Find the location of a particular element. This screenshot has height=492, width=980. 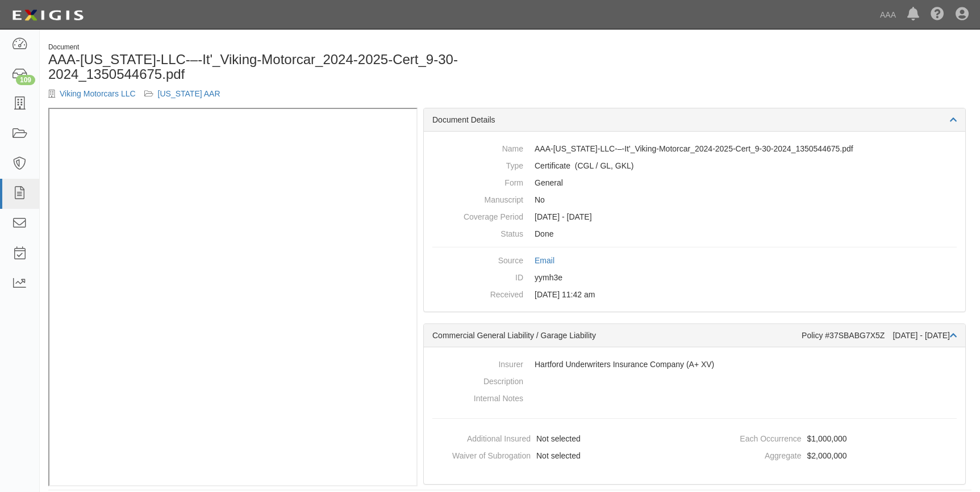

div: Commercial General Liability / Garage Liability is located at coordinates (617, 335).